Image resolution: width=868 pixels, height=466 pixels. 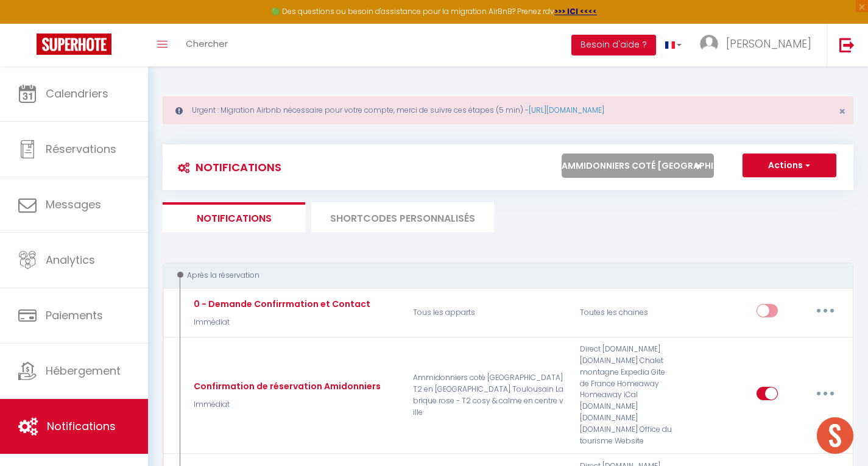 What do you see at coordinates (280, 304) in the screenshot?
I see `div: 0 - Demande Confirrmation et Contact` at bounding box center [280, 304].